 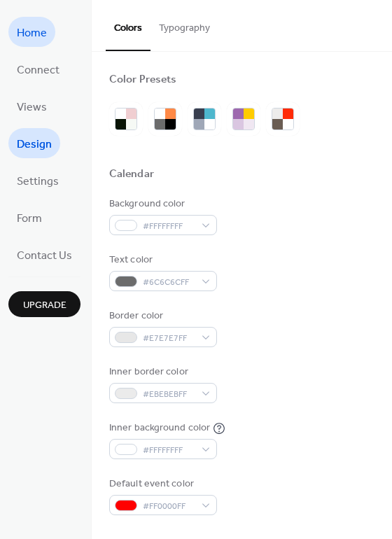 I want to click on div: Text color, so click(x=162, y=260).